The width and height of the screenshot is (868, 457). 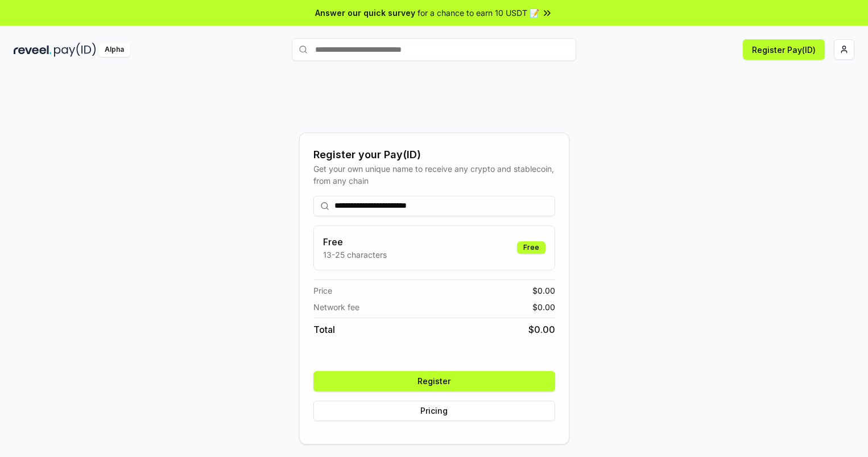 I want to click on div: Alpha, so click(x=114, y=50).